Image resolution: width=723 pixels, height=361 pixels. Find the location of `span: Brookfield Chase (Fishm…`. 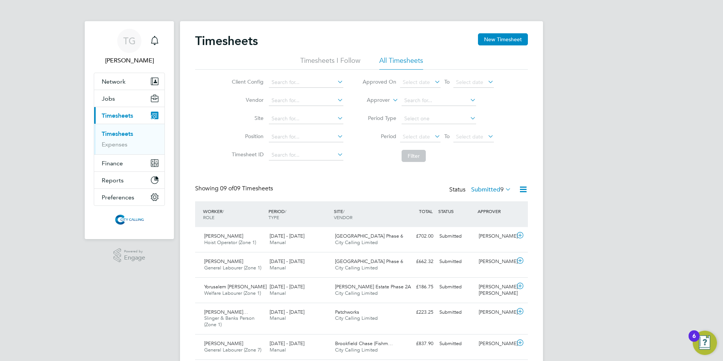

span: Brookfield Chase (Fishm… is located at coordinates (364, 343).